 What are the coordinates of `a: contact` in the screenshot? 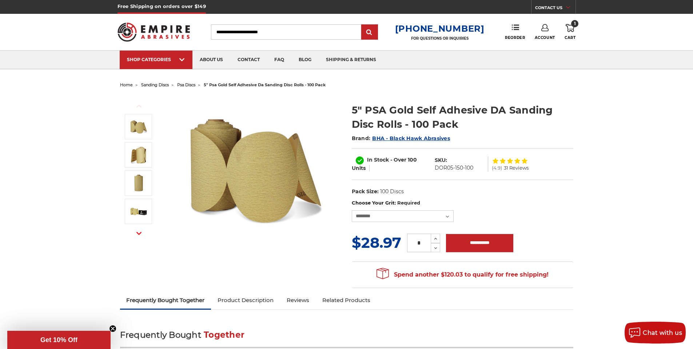 It's located at (248, 60).